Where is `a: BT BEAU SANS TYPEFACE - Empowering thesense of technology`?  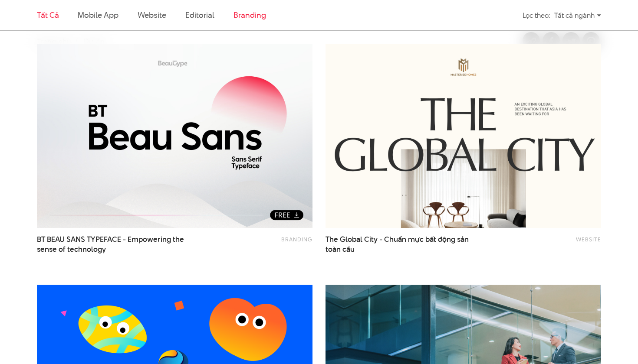 a: BT BEAU SANS TYPEFACE - Empowering thesense of technology is located at coordinates (113, 245).